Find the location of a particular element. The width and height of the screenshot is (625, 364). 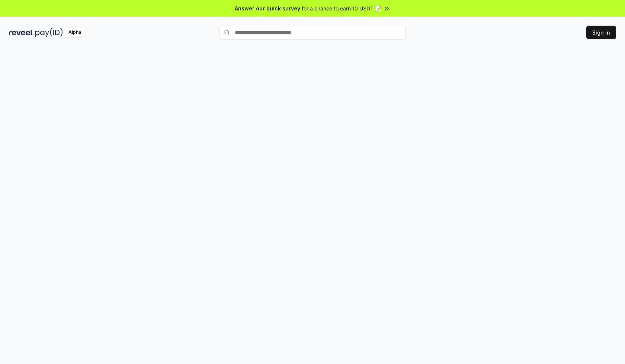

span: for a chance to earn 10 USDT 📝 is located at coordinates (342, 8).